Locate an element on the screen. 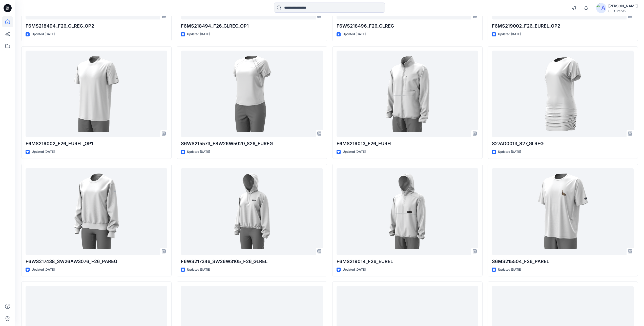 The width and height of the screenshot is (644, 326). p: S6MS215504_F26_PAREL is located at coordinates (563, 261).